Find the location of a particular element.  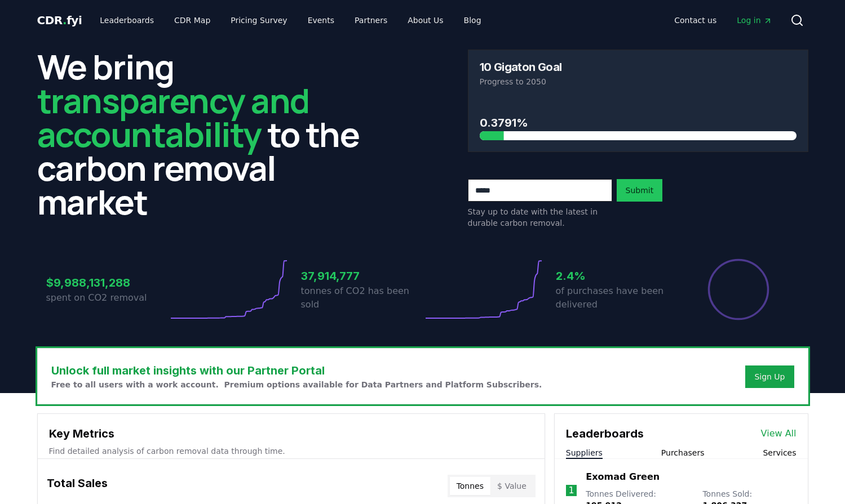

a: Sign Up is located at coordinates (769, 377).